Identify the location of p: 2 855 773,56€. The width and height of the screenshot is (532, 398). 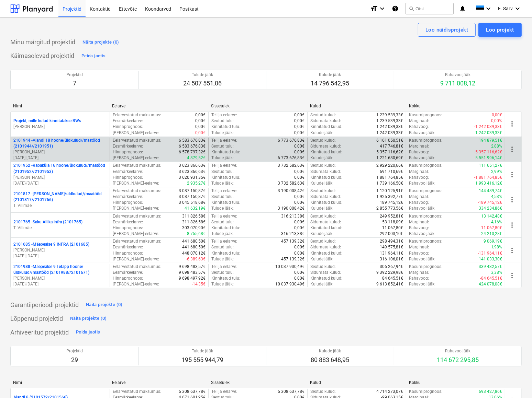
(389, 208).